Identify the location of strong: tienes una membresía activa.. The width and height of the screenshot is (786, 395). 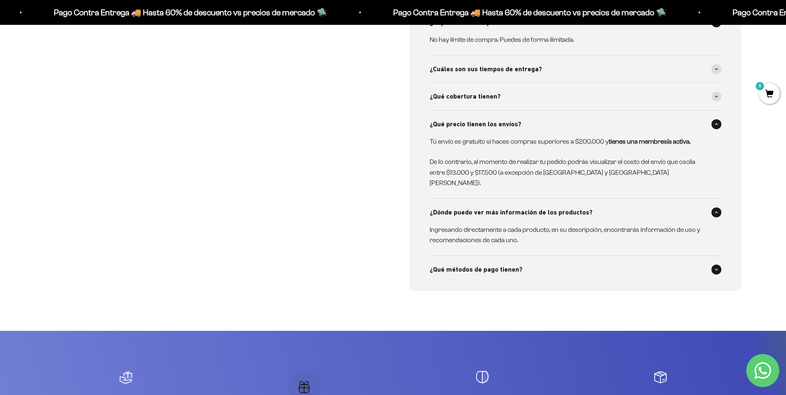
(649, 141).